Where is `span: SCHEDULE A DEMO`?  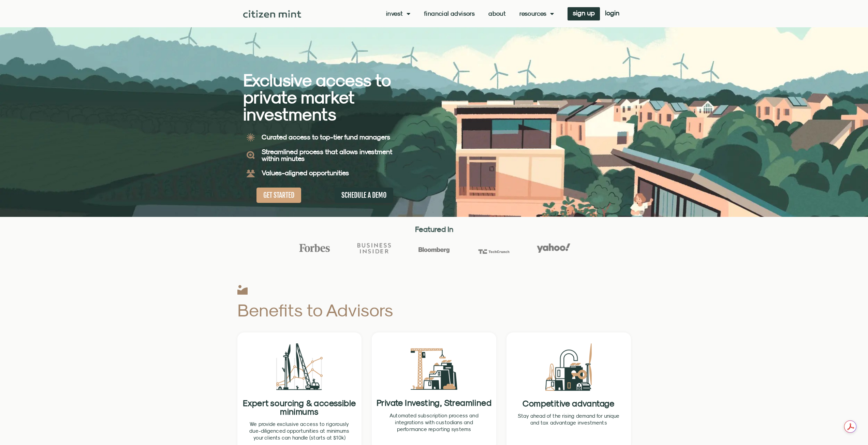 span: SCHEDULE A DEMO is located at coordinates (364, 195).